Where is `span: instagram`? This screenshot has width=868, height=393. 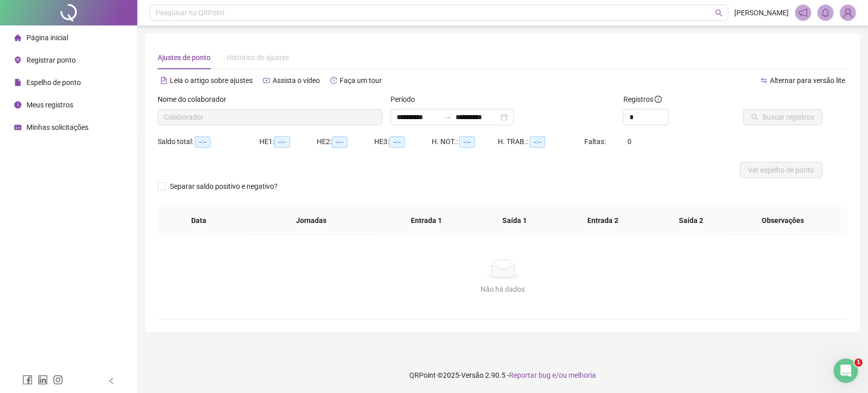
span: instagram is located at coordinates (58, 379).